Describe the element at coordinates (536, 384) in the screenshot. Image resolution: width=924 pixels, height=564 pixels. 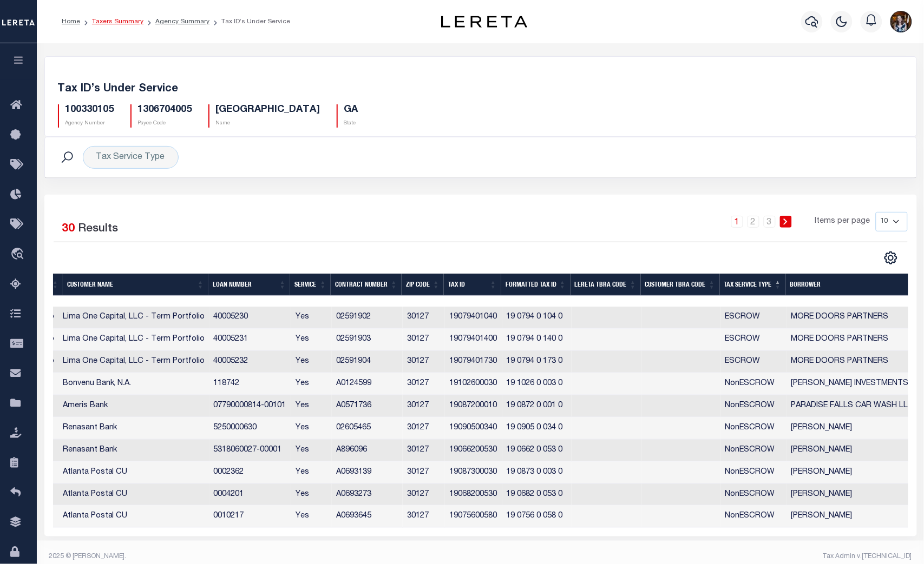
I see `td: 19 1026 0 003 0` at that location.